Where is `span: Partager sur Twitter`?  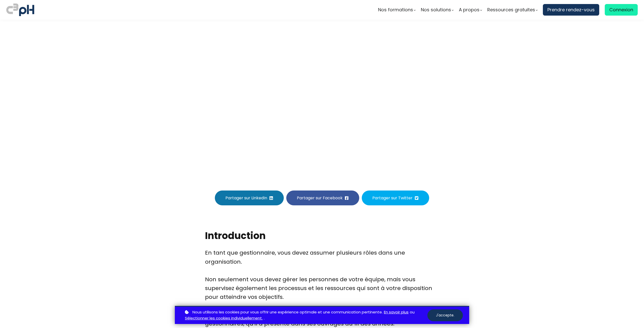 span: Partager sur Twitter is located at coordinates (392, 198).